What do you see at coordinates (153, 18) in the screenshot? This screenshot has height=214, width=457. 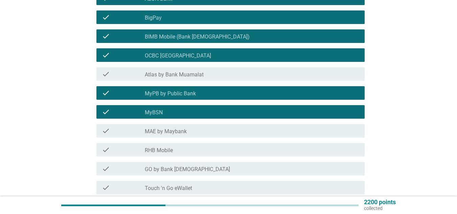 I see `label: BigPay` at bounding box center [153, 18].